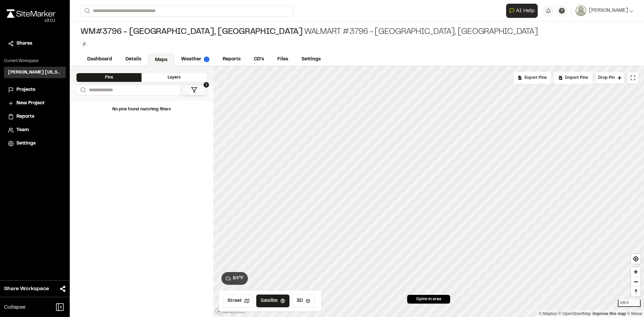 This screenshot has height=317, width=644. Describe the element at coordinates (15, 307) in the screenshot. I see `span: Collapse` at that location.